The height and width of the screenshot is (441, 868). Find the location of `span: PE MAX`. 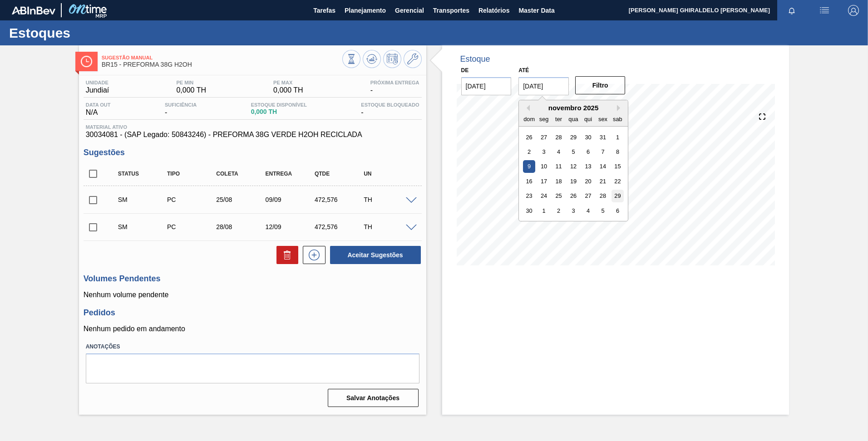

span: PE MAX is located at coordinates (288, 82).